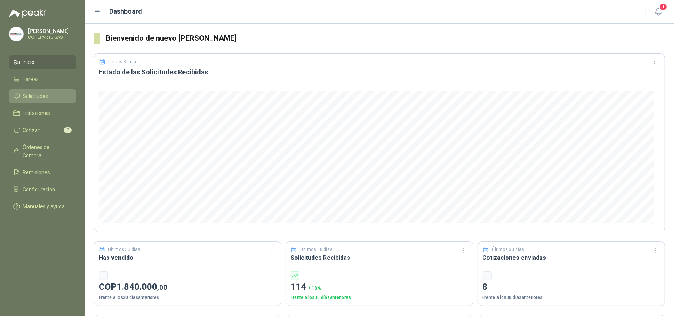  What do you see at coordinates (46, 151) in the screenshot?
I see `span: Órdenes de Compra` at bounding box center [46, 151].